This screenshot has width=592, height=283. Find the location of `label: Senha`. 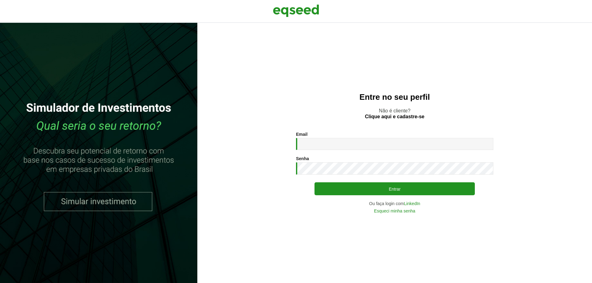

label: Senha is located at coordinates (302, 159).